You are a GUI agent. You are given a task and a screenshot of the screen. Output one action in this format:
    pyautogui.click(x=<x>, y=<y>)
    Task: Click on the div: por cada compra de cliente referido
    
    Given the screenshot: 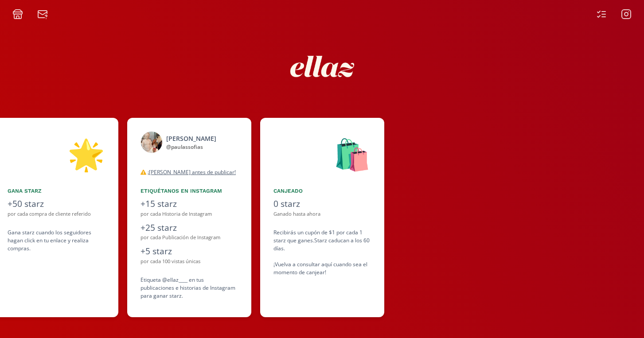 What is the action you would take?
    pyautogui.click(x=56, y=214)
    